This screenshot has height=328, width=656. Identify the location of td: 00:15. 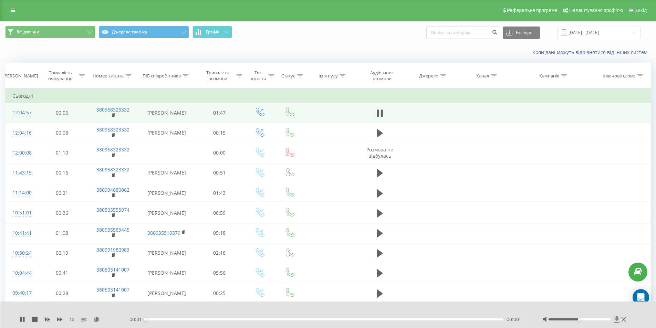
(220, 133).